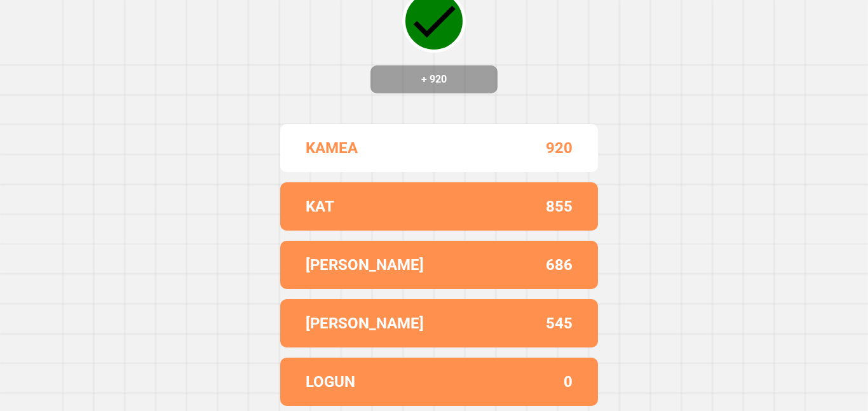 This screenshot has width=868, height=411. What do you see at coordinates (320, 206) in the screenshot?
I see `p: KAT` at bounding box center [320, 206].